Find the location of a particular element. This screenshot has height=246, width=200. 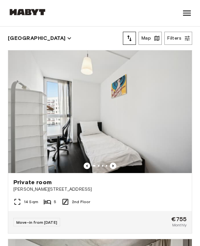

img: Marketing picture of unit DE-01-302-006-05 is located at coordinates (100, 111).